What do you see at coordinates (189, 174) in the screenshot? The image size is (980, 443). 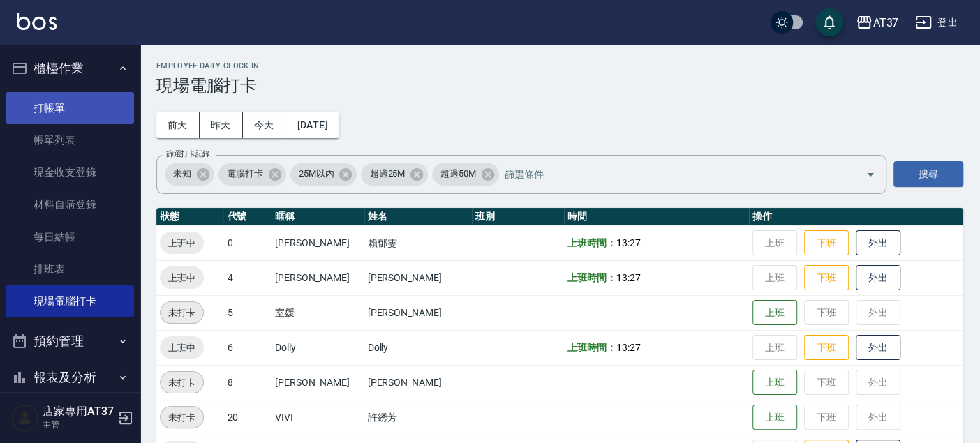 I see `div: 未知` at bounding box center [189, 174].